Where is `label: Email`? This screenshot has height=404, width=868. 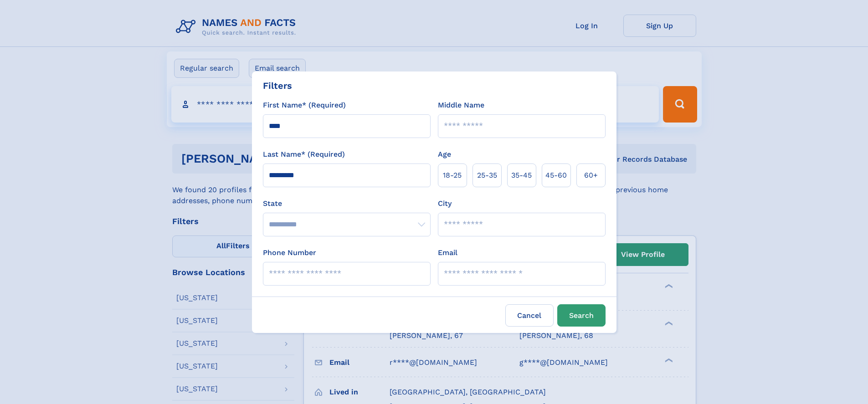 label: Email is located at coordinates (447, 253).